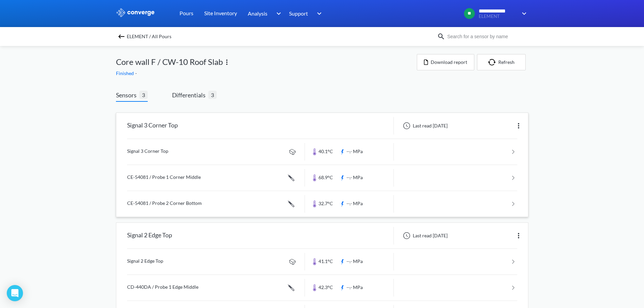 The height and width of the screenshot is (308, 644). What do you see at coordinates (127, 95) in the screenshot?
I see `span: Sensors` at bounding box center [127, 95].